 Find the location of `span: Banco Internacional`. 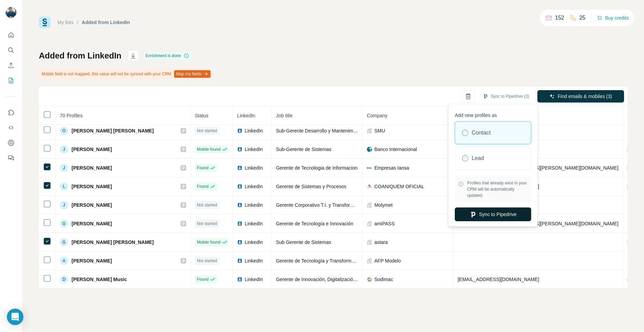

span: Banco Internacional is located at coordinates (396, 149).